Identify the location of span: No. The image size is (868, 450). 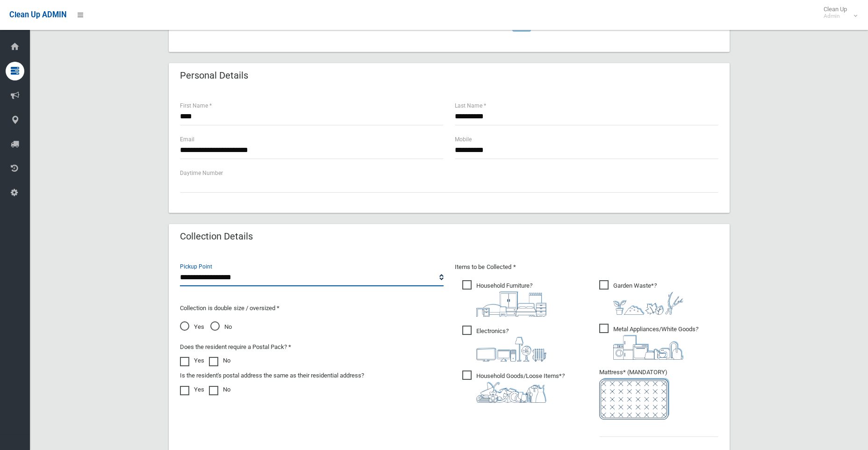
(222, 327).